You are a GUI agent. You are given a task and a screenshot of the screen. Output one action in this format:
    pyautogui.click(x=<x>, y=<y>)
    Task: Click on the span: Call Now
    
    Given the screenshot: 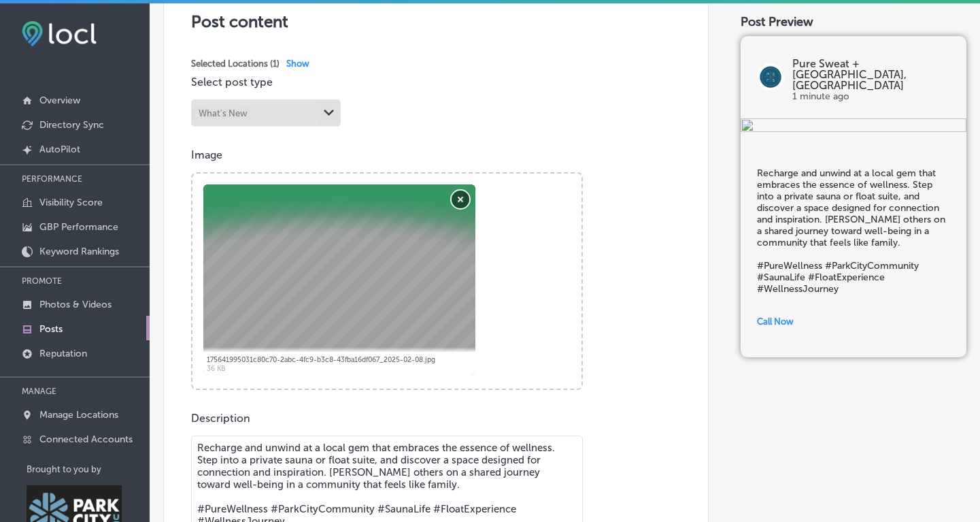 What is the action you would take?
    pyautogui.click(x=775, y=321)
    